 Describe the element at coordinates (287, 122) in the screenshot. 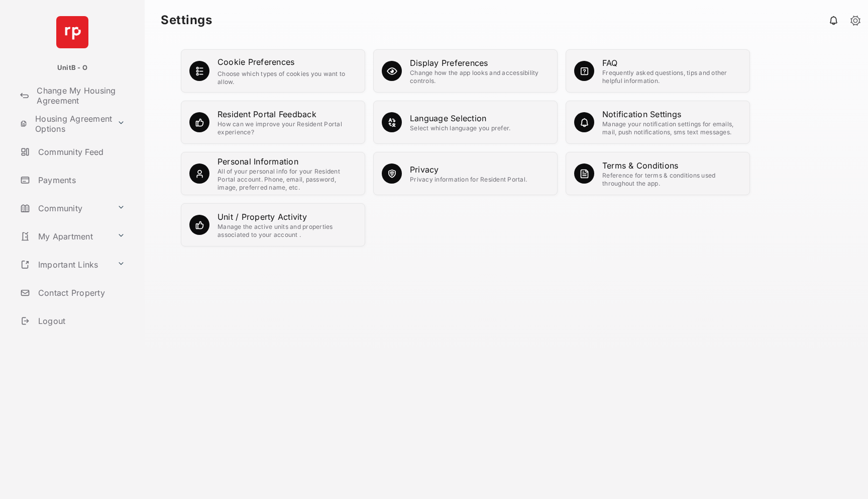

I see `a: Resident Portal FeedbackHow can we improve your Resident Portal experience?` at that location.